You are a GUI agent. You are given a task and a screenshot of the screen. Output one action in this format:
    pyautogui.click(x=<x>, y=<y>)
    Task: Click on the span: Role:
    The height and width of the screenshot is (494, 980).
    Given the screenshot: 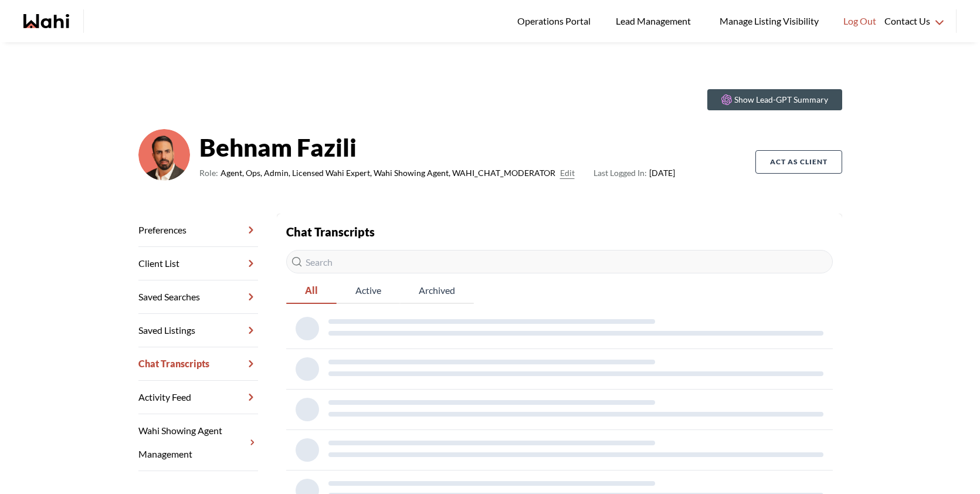 What is the action you would take?
    pyautogui.click(x=209, y=173)
    